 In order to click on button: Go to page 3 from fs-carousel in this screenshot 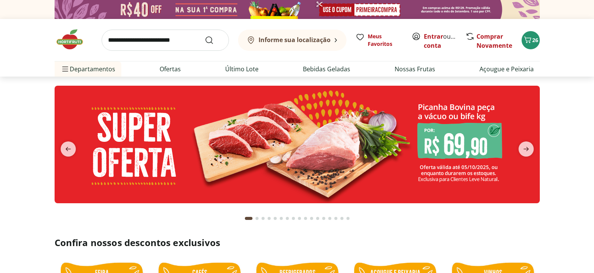, I will do `click(263, 218)`.